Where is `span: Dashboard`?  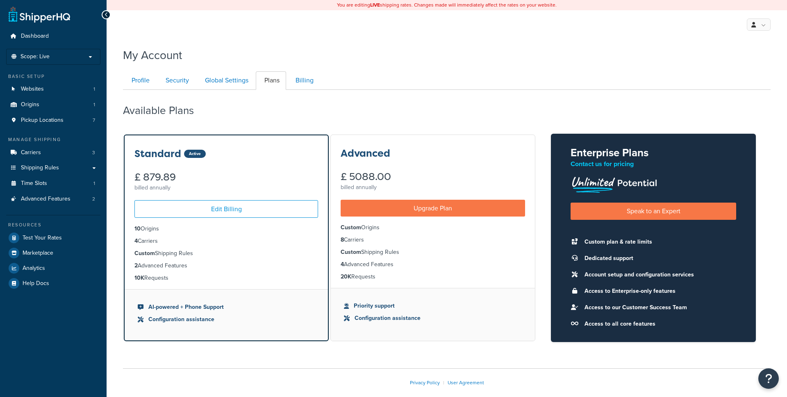 span: Dashboard is located at coordinates (35, 36).